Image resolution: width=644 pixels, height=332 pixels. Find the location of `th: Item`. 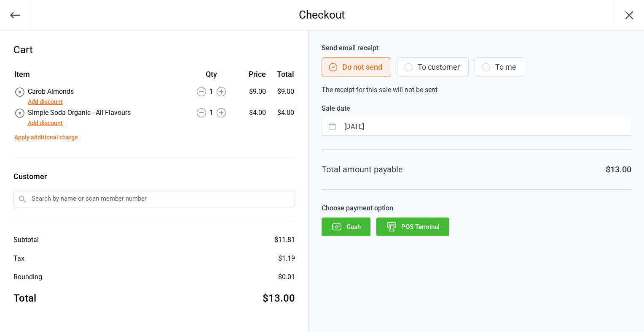

th: Item is located at coordinates (99, 77).